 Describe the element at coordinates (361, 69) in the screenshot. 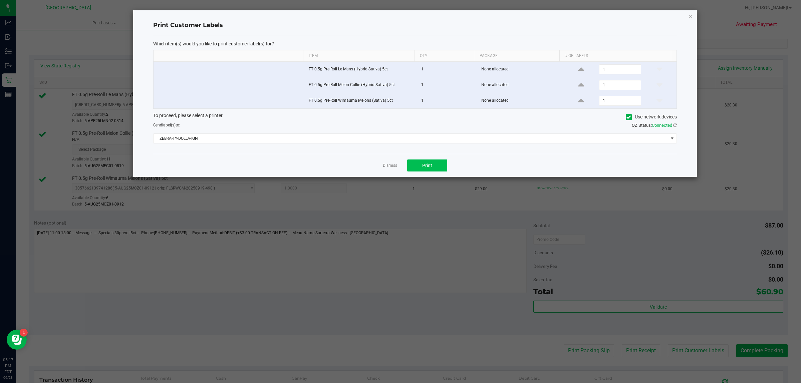

I see `td: FT 0.5g Pre-Roll Le Mans (Hybrid-Sativa) 5ct` at that location.